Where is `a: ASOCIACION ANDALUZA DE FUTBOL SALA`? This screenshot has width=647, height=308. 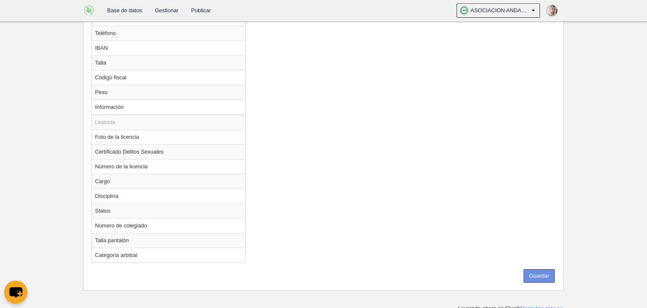 a: ASOCIACION ANDALUZA DE FUTBOL SALA is located at coordinates (498, 11).